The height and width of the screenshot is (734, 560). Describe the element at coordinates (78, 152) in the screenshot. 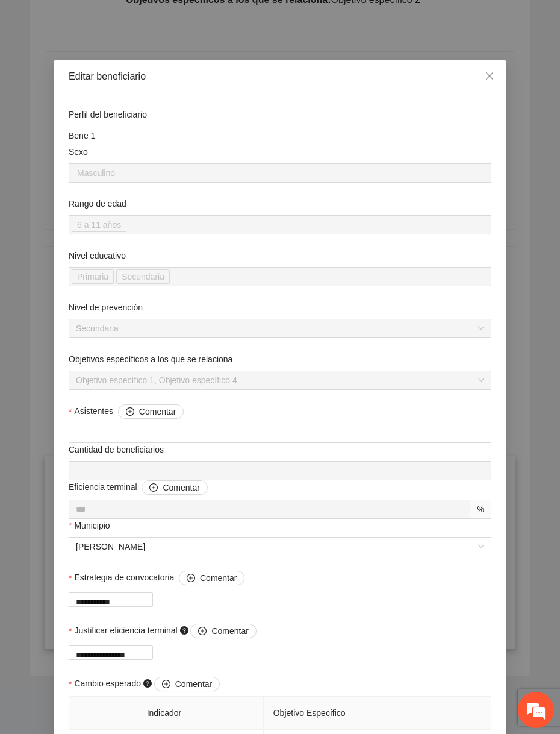

I see `label: Sexo` at that location.